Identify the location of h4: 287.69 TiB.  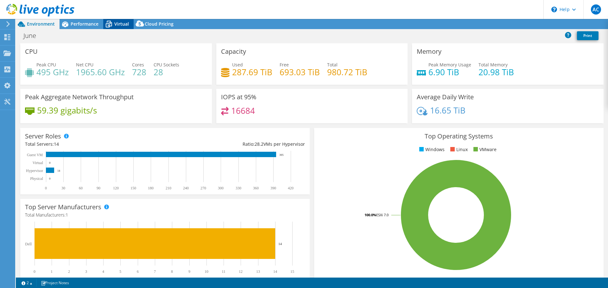
(252, 72).